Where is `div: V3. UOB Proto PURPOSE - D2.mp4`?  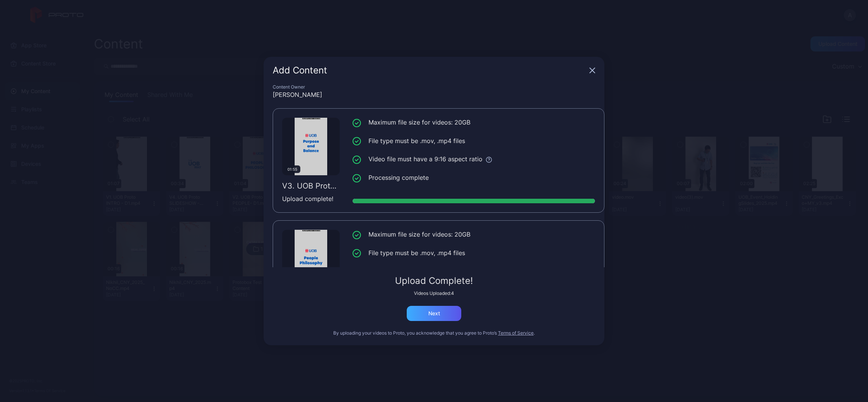 div: V3. UOB Proto PURPOSE - D2.mp4 is located at coordinates (311, 186).